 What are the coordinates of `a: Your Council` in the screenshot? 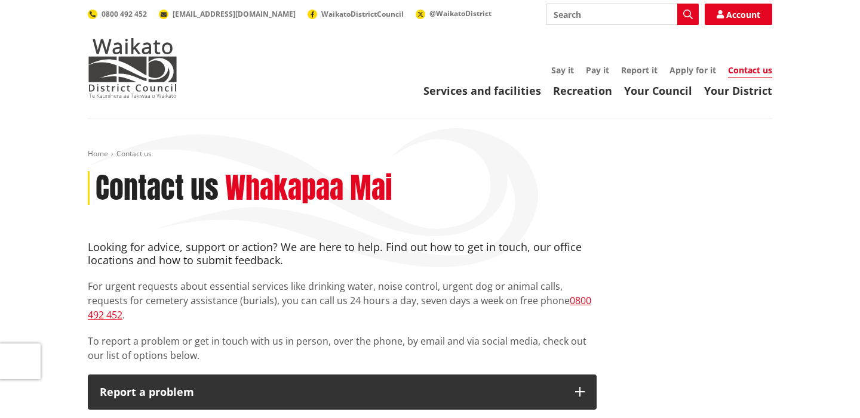 It's located at (658, 91).